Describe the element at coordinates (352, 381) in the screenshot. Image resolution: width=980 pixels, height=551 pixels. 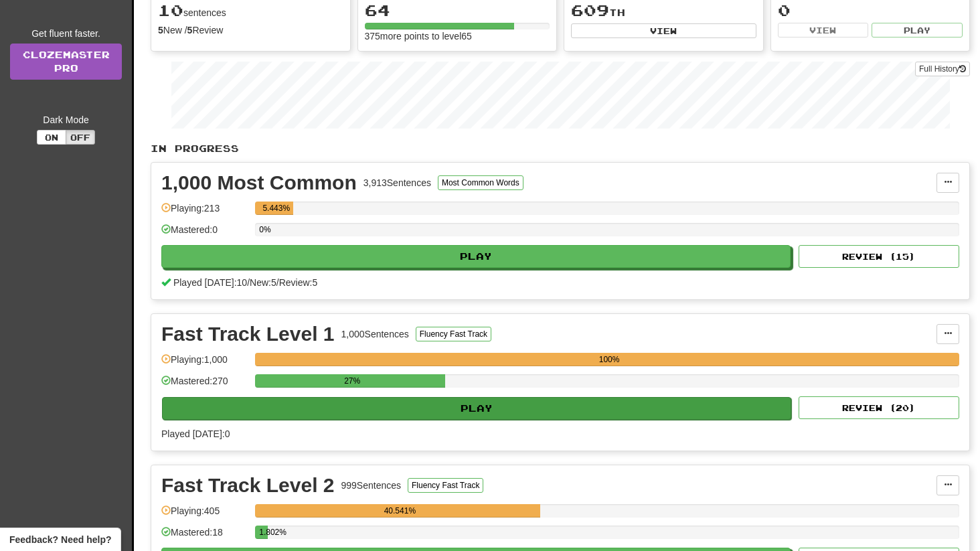
I see `div: 27%` at that location.